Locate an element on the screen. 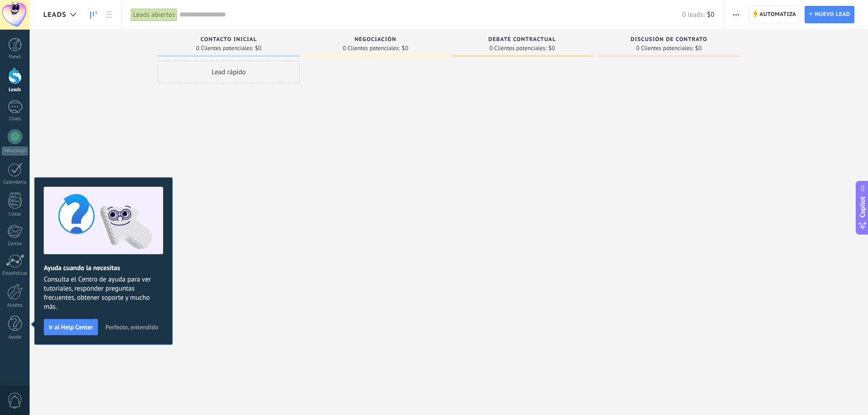  a: Automatiza is located at coordinates (775, 14).